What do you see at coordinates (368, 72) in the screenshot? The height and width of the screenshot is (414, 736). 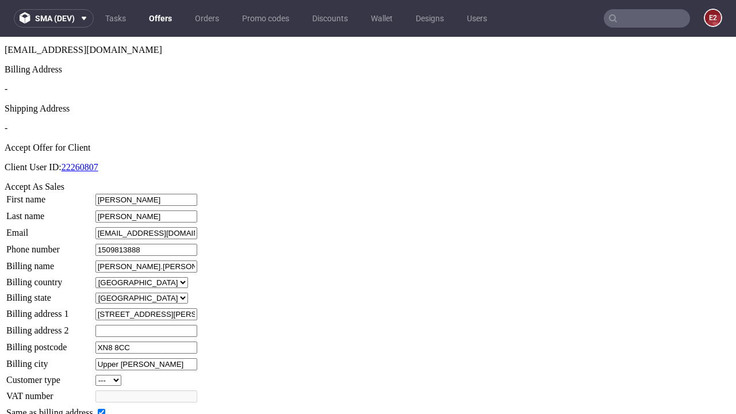 I see `div: Shipping Address` at bounding box center [368, 72].